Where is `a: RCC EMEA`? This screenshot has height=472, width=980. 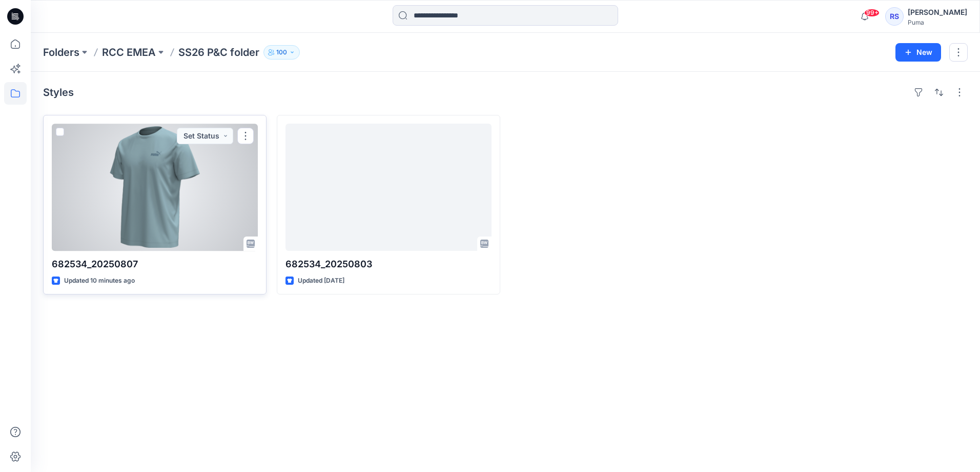
a: RCC EMEA is located at coordinates (128, 52).